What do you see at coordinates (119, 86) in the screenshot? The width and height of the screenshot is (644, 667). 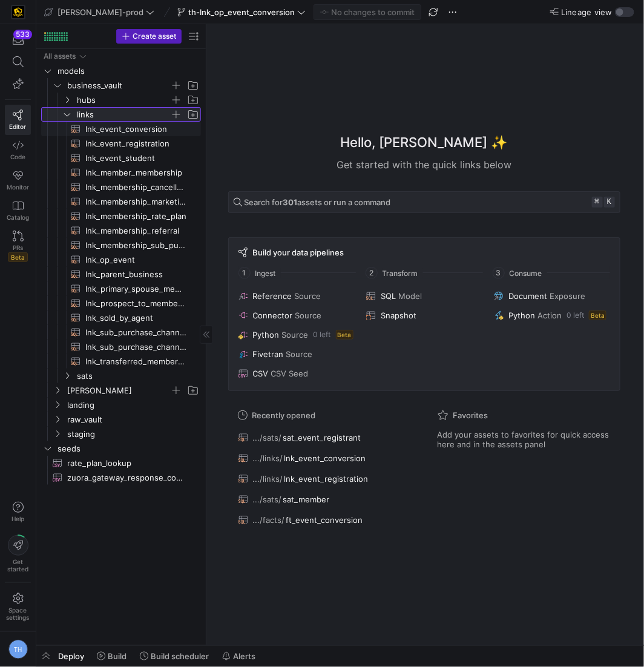 I see `span: business_vault` at bounding box center [119, 86].